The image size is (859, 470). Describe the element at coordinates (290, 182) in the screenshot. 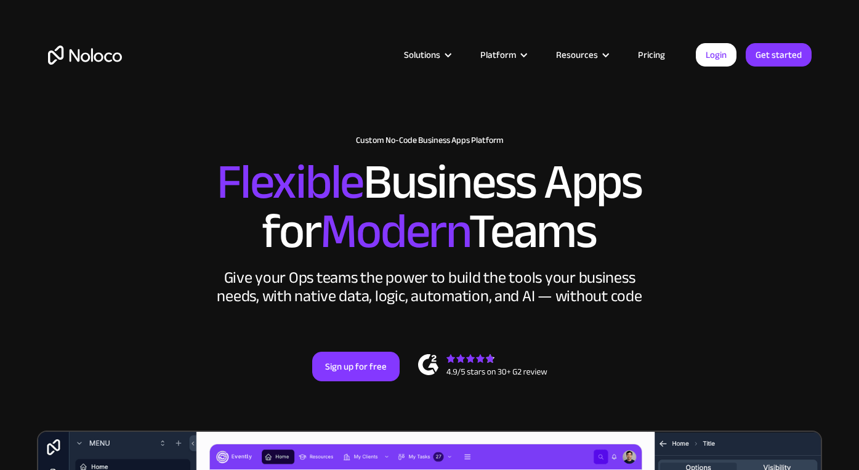

I see `span: Flexible` at that location.